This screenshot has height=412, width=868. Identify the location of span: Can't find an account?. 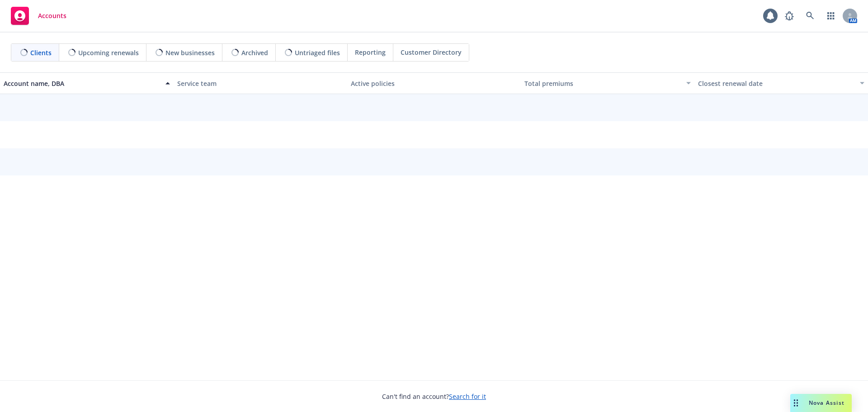
(434, 396).